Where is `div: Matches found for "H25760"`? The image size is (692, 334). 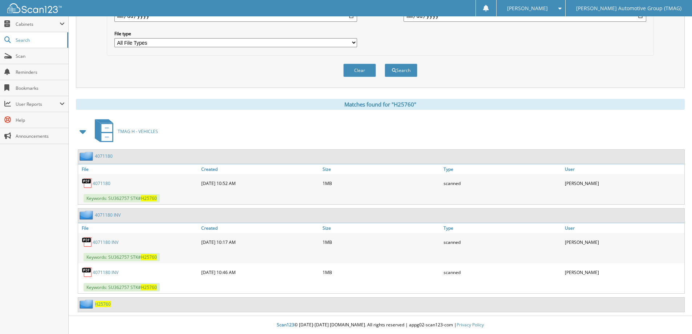
div: Matches found for "H25760" is located at coordinates (381, 104).